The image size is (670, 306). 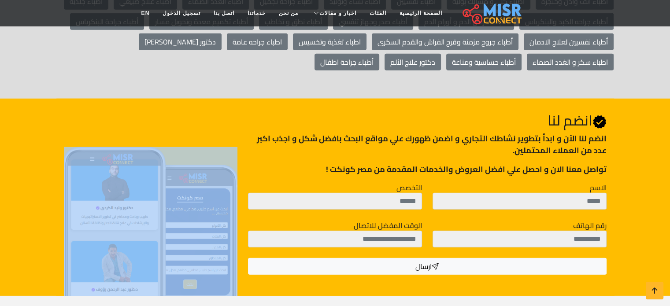 What do you see at coordinates (420, 13) in the screenshot?
I see `a: الصفحة الرئيسية` at bounding box center [420, 13].